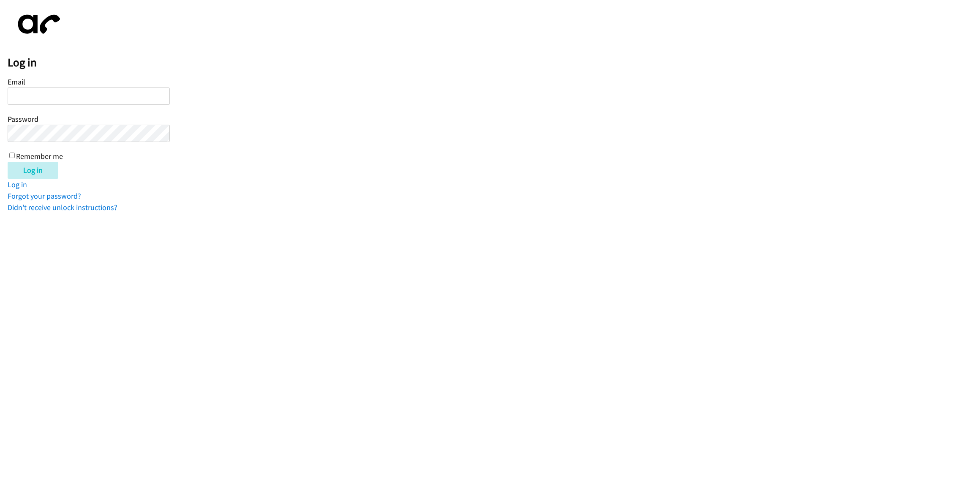 Image resolution: width=980 pixels, height=500 pixels. What do you see at coordinates (44, 196) in the screenshot?
I see `a: Forgot your password?` at bounding box center [44, 196].